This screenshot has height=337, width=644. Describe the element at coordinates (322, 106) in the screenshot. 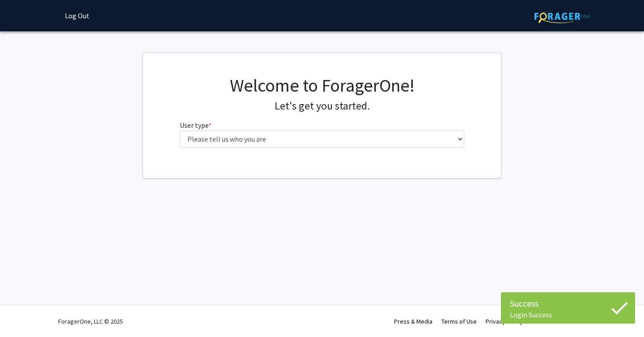

I see `h4: Let's get you started.` at that location.